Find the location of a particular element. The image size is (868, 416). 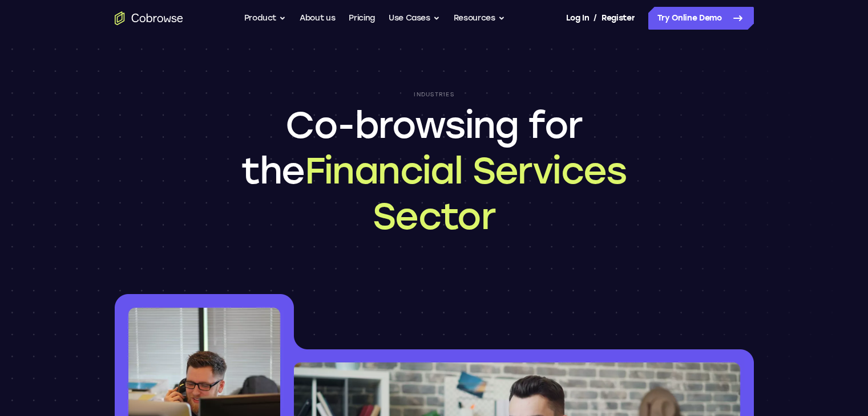

button: Use Cases is located at coordinates (414, 18).